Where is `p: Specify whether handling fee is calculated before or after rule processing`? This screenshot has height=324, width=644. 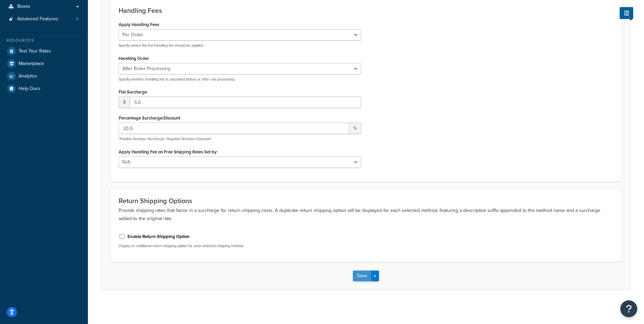
p: Specify whether handling fee is calculated before or after rule processing is located at coordinates (239, 79).